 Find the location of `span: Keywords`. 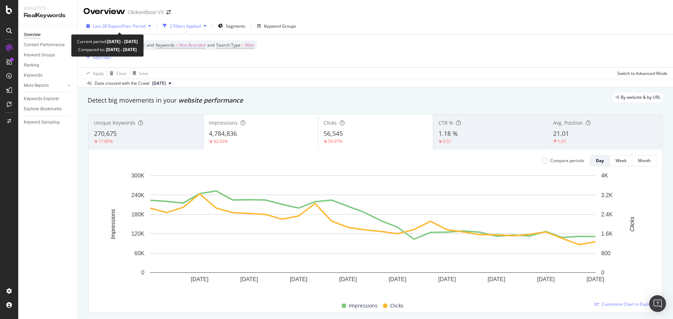

span: Keywords is located at coordinates (165, 45).